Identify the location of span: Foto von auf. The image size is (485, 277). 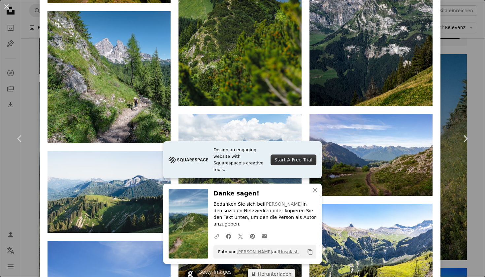
(256, 251).